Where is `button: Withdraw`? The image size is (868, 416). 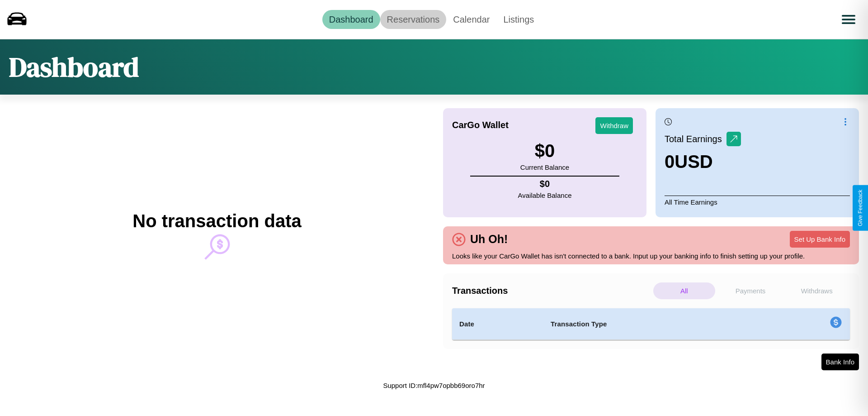 button: Withdraw is located at coordinates (614, 125).